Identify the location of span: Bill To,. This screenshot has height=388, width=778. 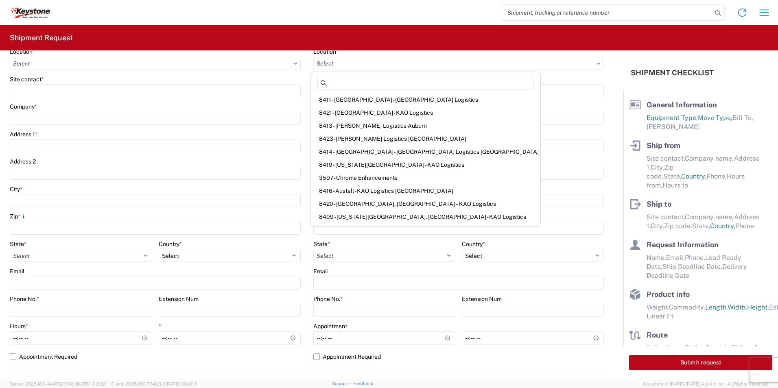
(743, 118).